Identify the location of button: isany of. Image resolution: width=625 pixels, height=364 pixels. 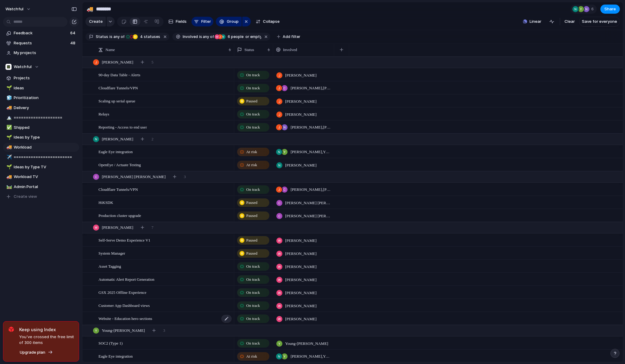
(206, 37).